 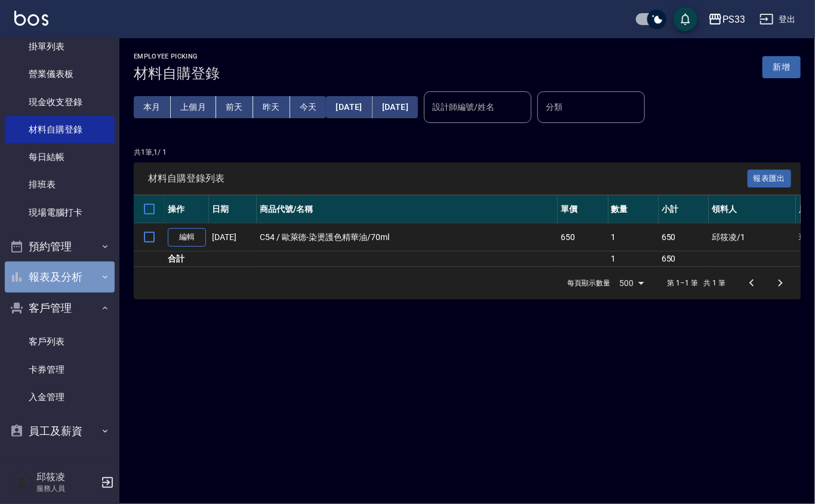 I want to click on button: 今天, so click(x=308, y=107).